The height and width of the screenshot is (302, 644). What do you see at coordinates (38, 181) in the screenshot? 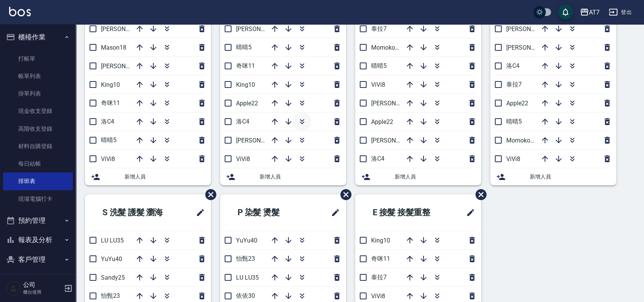
I see `a: 排班表` at bounding box center [38, 181].